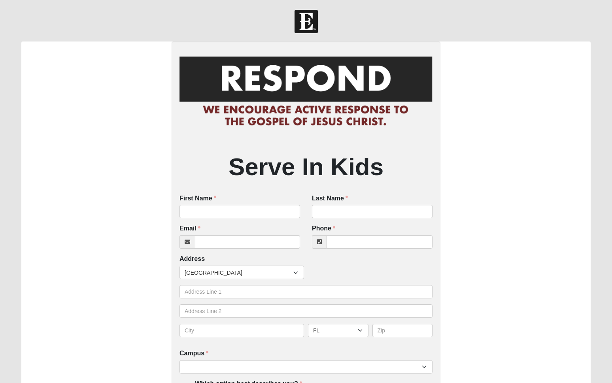  Describe the element at coordinates (403, 331) in the screenshot. I see `input: Zip` at that location.